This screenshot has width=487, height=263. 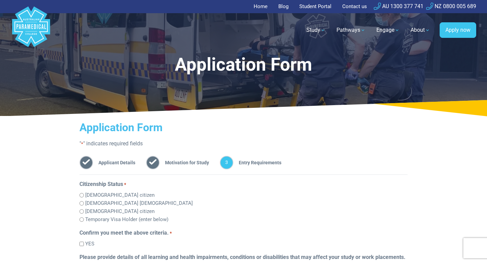 What do you see at coordinates (420, 30) in the screenshot?
I see `a: About` at bounding box center [420, 30].